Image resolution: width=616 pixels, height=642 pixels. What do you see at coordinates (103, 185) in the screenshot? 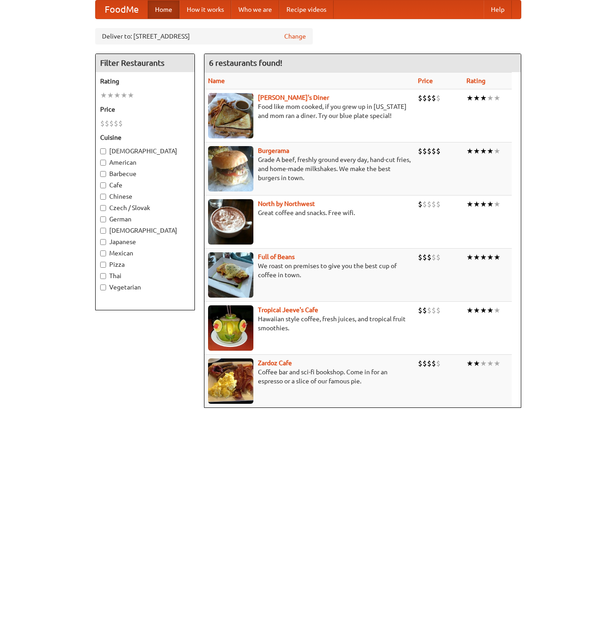
I see `input: Cafe` at bounding box center [103, 185].